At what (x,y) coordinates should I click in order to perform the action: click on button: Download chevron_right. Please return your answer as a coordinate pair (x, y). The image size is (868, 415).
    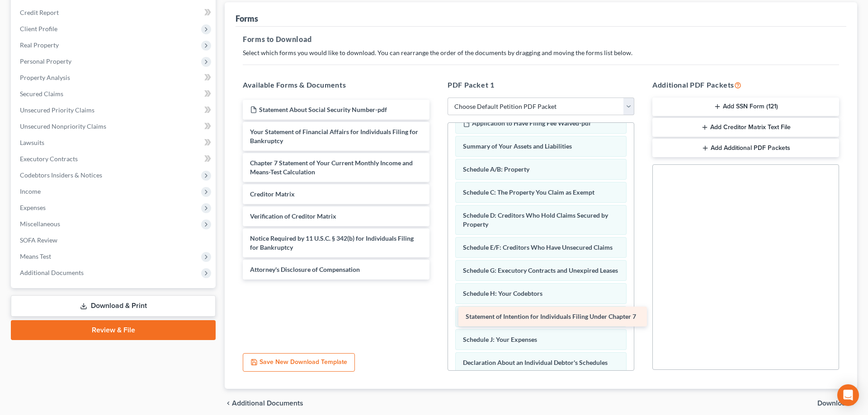
    Looking at the image, I should click on (837, 403).